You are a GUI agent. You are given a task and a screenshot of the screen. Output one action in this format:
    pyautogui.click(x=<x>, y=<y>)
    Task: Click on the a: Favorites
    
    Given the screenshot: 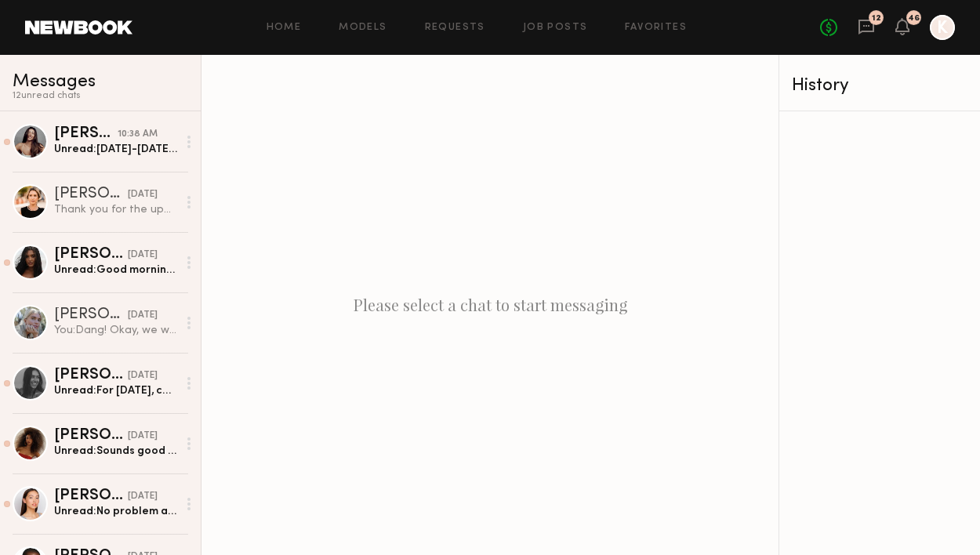 What is the action you would take?
    pyautogui.click(x=655, y=27)
    